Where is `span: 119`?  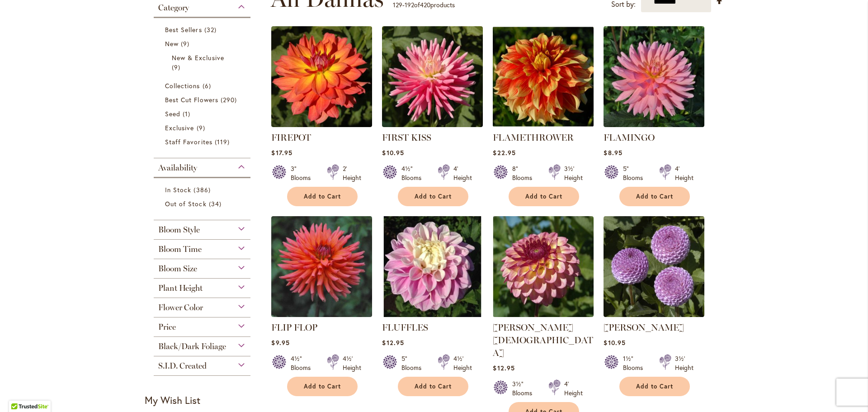
span: 119 is located at coordinates (224, 142).